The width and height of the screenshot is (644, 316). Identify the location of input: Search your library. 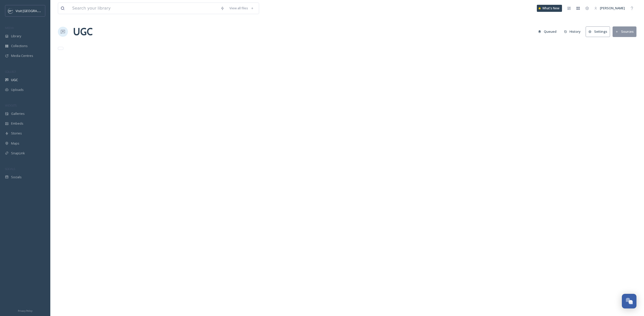
(144, 9).